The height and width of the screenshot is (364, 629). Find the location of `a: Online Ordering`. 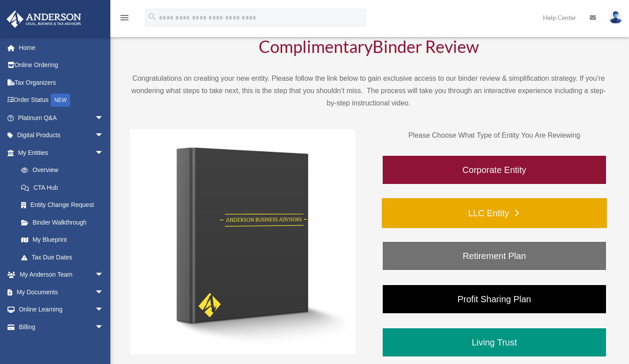

a: Online Ordering is located at coordinates (62, 65).